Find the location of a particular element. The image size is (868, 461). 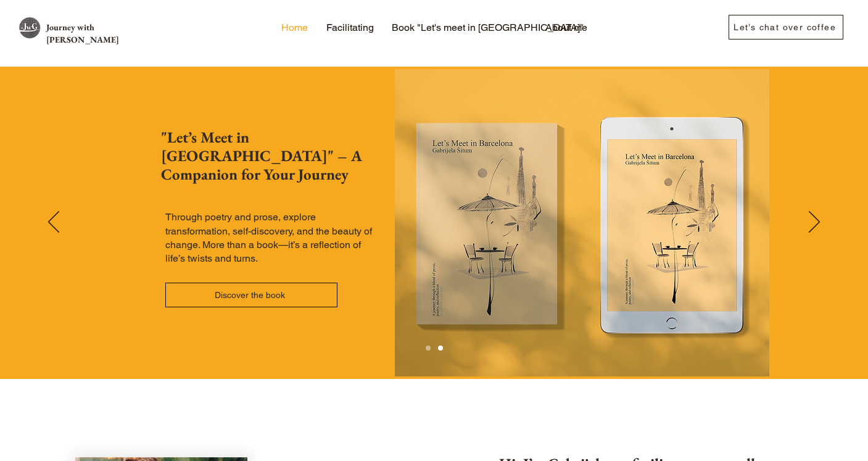

button: Next is located at coordinates (814, 223).